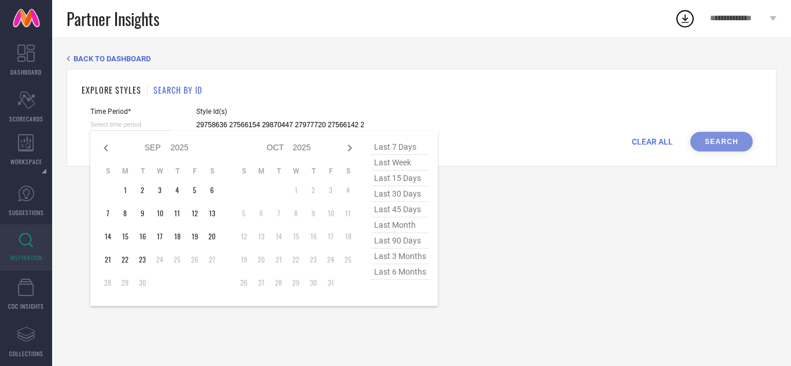 Image resolution: width=791 pixels, height=366 pixels. What do you see at coordinates (400, 147) in the screenshot?
I see `span: last 7 days` at bounding box center [400, 147].